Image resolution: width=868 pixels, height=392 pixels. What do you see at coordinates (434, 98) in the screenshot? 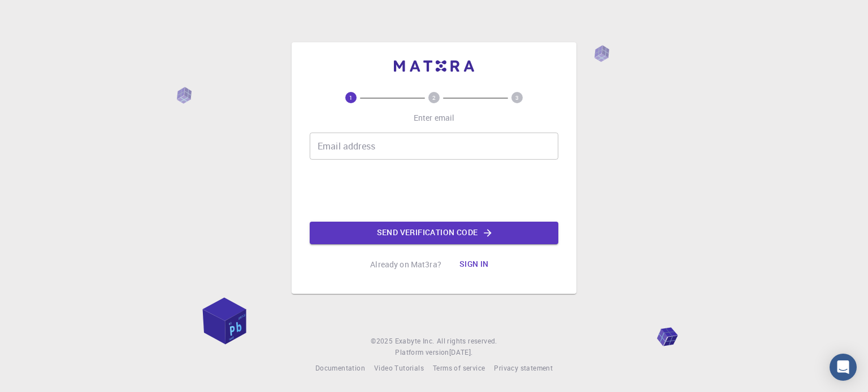
I see `text: 2` at bounding box center [434, 98].